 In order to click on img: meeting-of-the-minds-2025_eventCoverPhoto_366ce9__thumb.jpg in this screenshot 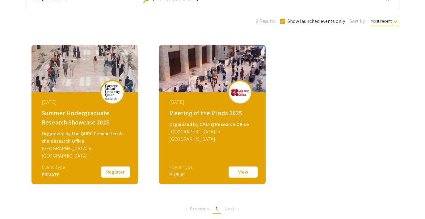, I will do `click(212, 69)`.